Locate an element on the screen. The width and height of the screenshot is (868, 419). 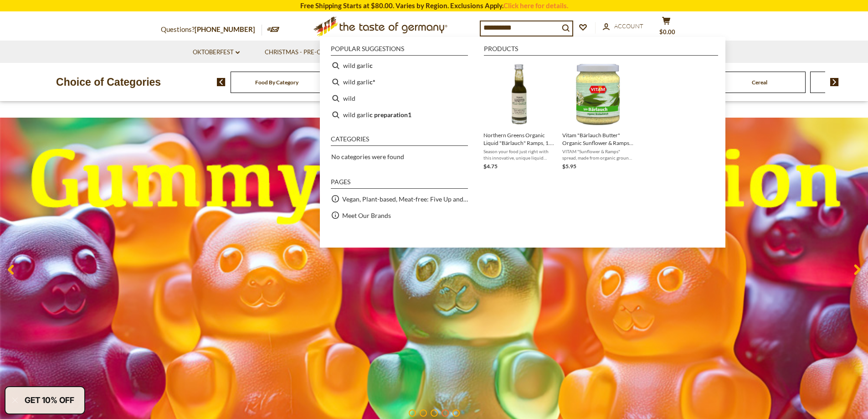
a: Northern Greens Organic Liquid Wild Garlic BottleNorthern Greens Organic Liquid "Bärlauch" Ramps,... is located at coordinates (519, 116).